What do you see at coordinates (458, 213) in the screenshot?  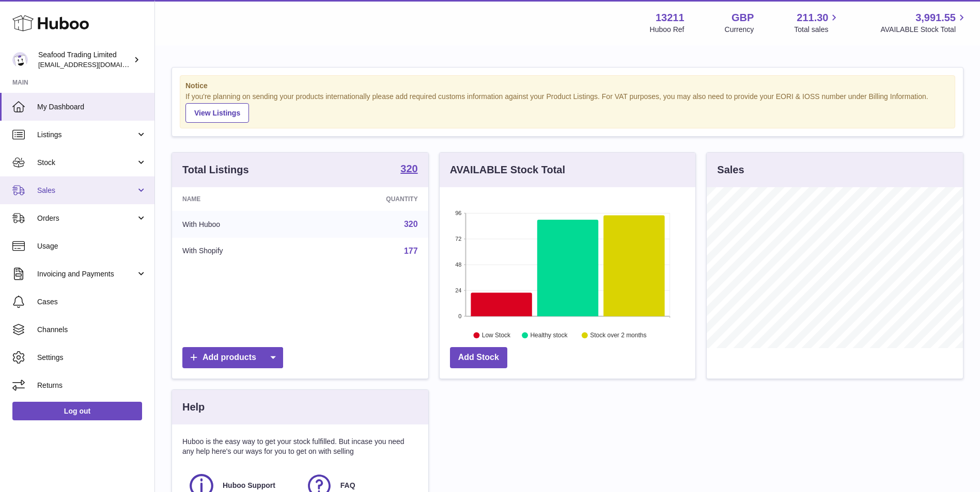 I see `text: 96` at bounding box center [458, 213].